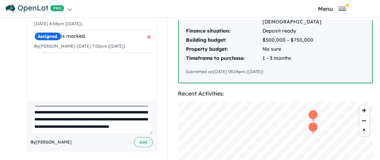  I want to click on td: Property budget:, so click(224, 49).